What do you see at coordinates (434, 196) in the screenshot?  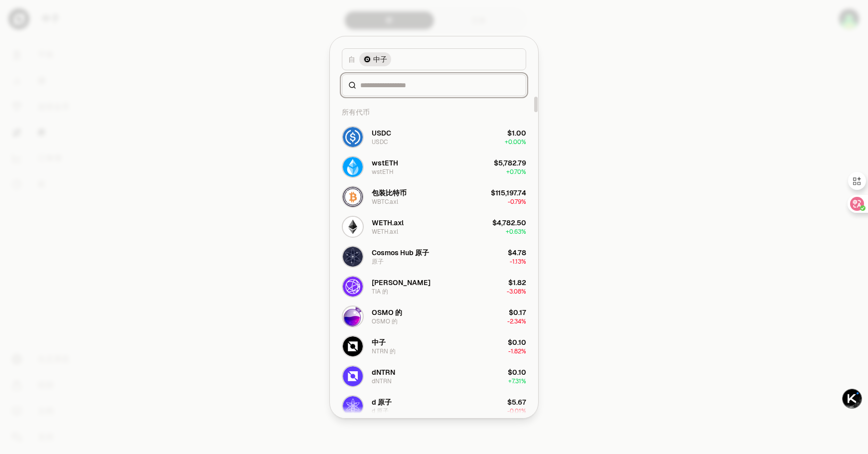 I see `button: WBTC.axl Logo包装比特币WBTC.axl$115,197.74-0.79%` at bounding box center [434, 196].